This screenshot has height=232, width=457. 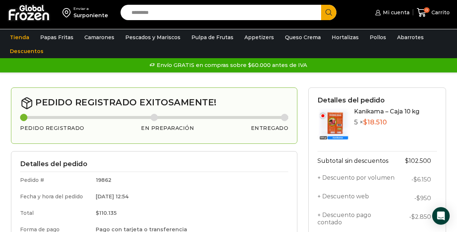 I want to click on span: 0, so click(x=427, y=10).